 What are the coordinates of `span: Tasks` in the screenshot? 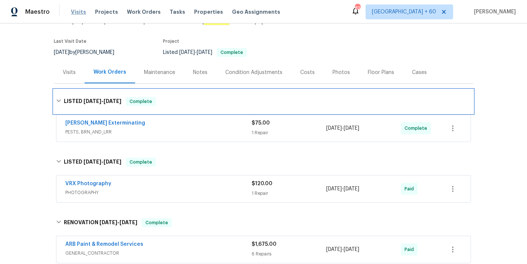 It's located at (177, 12).